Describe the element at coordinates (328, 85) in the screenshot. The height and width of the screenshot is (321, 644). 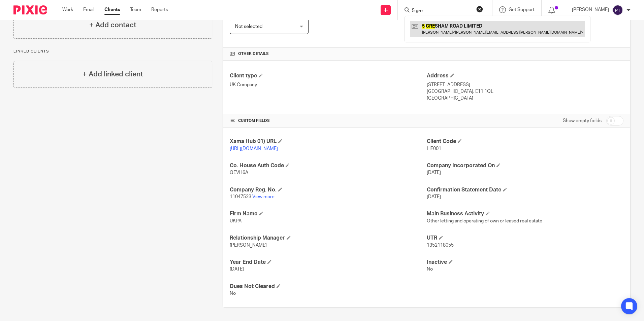
I see `p: UK Company` at that location.